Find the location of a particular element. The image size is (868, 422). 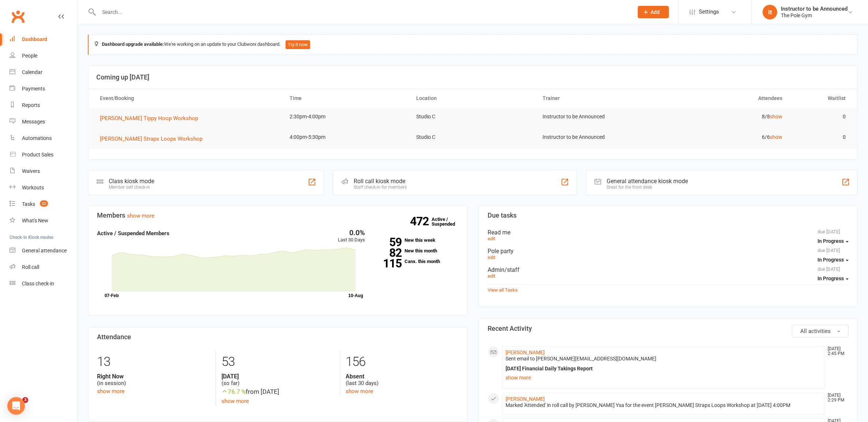

th: Time is located at coordinates (346, 98).